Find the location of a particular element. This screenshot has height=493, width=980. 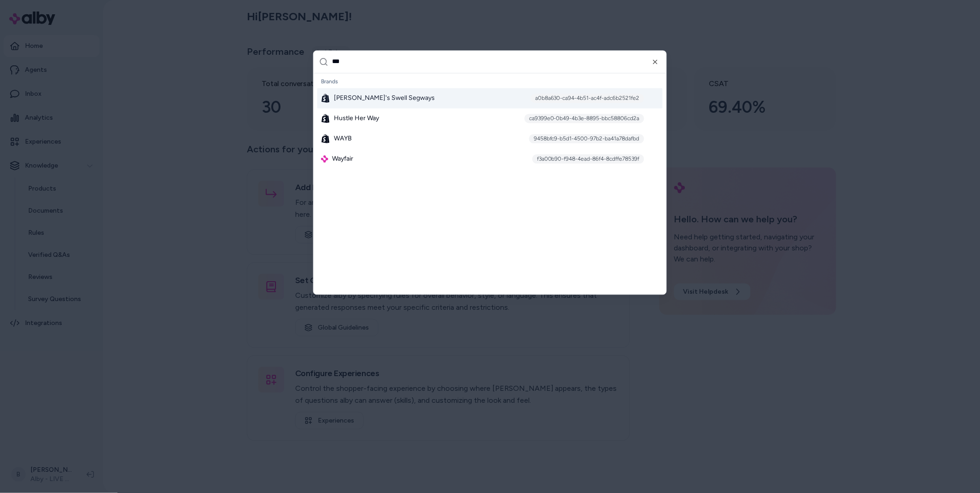

div: Brands is located at coordinates (490, 82).